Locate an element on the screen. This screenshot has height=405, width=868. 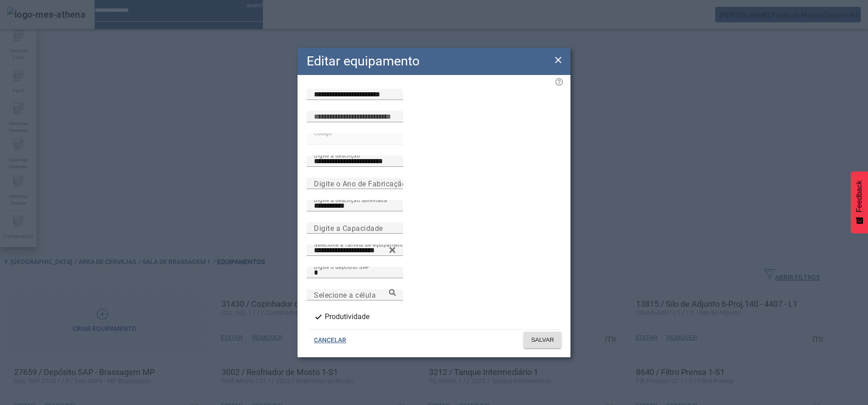
mat-label: Código is located at coordinates (323, 133).